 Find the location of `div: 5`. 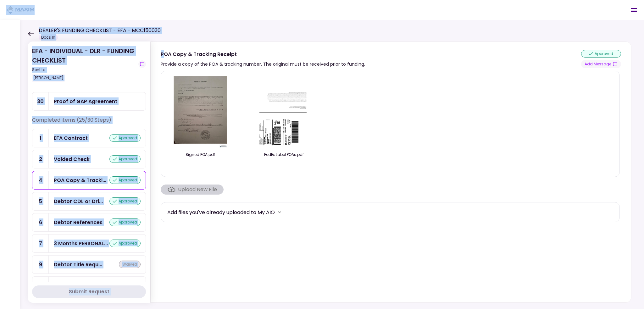

div: 5 is located at coordinates (41, 201).